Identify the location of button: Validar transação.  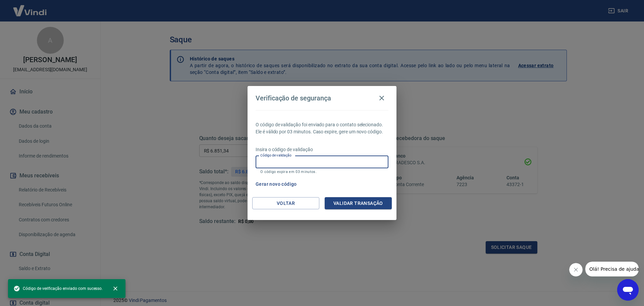
(358, 203).